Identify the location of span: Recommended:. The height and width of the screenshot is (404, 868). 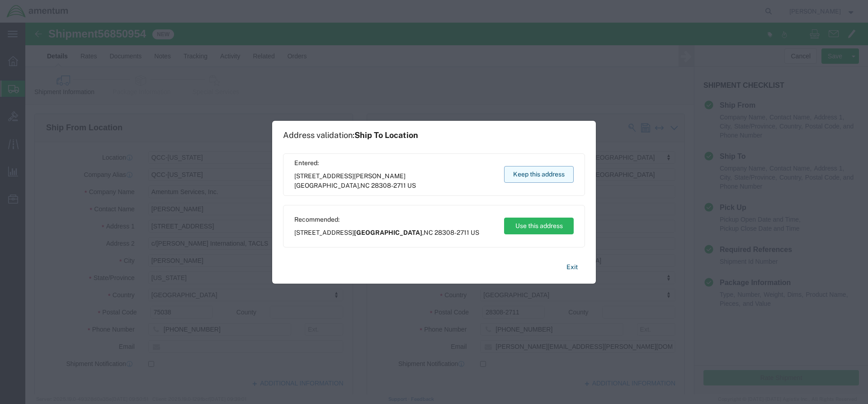
(386, 219).